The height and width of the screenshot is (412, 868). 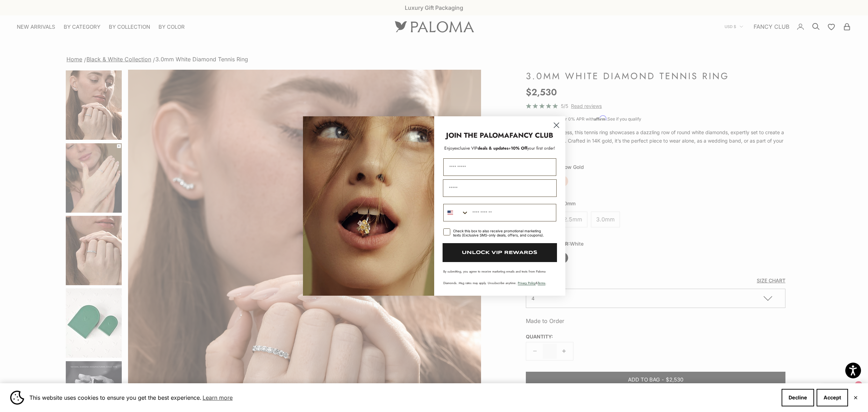 What do you see at coordinates (500, 252) in the screenshot?
I see `button: UNLOCK VIP REWARDS` at bounding box center [500, 252].